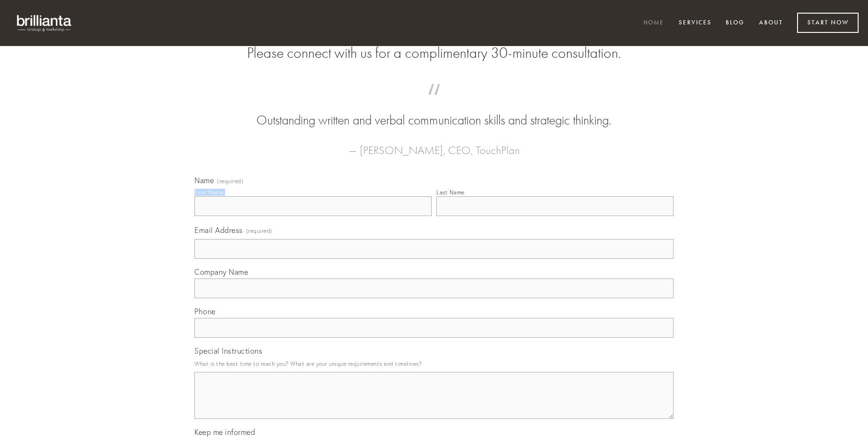 The image size is (868, 441). I want to click on img: brillianta - research, strategy, marketing, so click(45, 23).